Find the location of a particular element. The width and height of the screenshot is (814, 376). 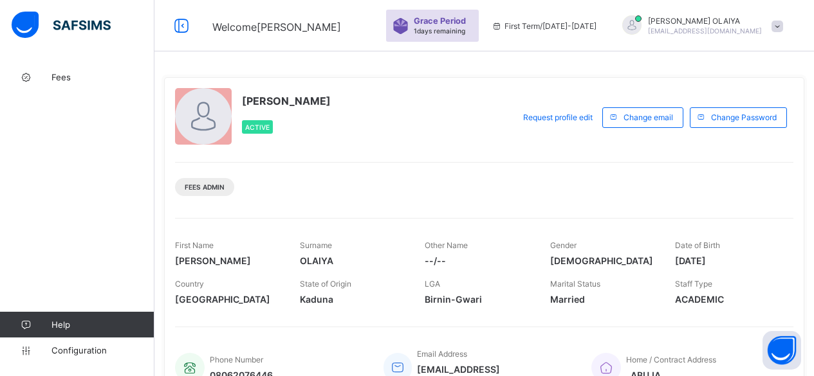

img: safsims is located at coordinates (61, 25).